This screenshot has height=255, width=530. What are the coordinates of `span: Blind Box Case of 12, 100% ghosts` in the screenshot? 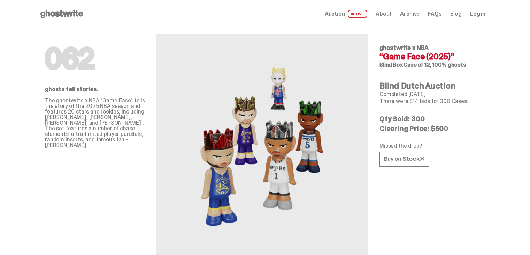 It's located at (423, 64).